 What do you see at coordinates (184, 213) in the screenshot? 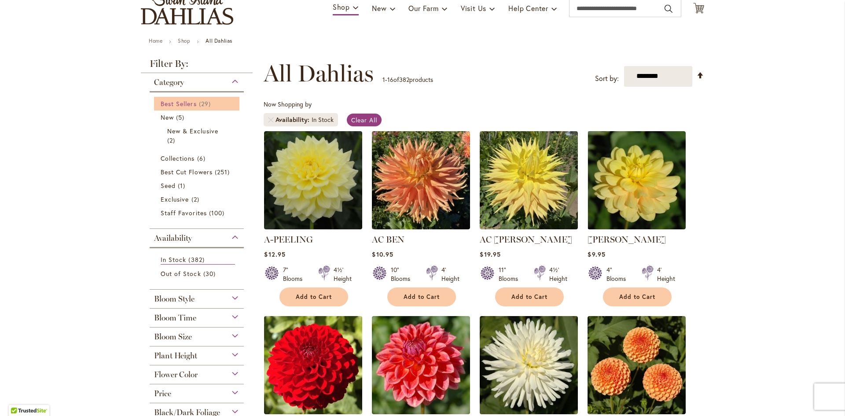
I see `span: Staff Favorites` at bounding box center [184, 213].